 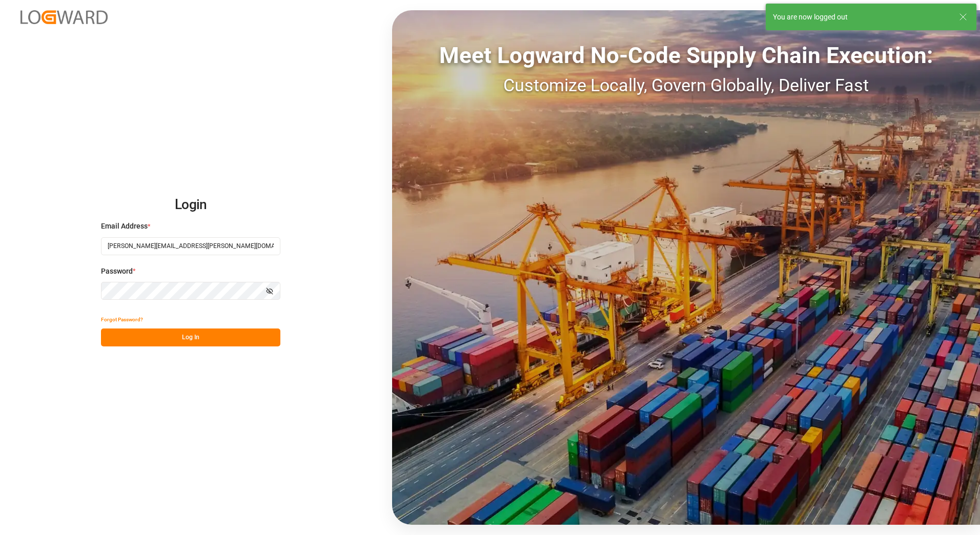 I want to click on h2: Login, so click(x=191, y=205).